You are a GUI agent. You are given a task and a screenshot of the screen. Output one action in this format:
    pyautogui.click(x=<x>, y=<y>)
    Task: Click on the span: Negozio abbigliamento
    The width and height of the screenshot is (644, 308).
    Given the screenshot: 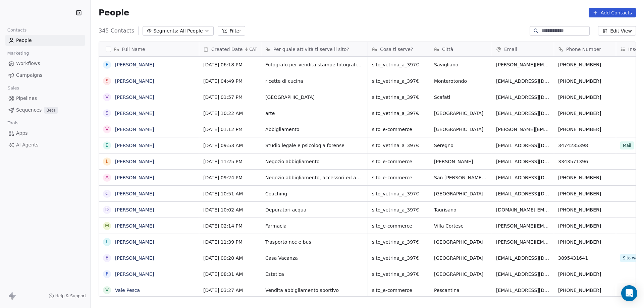 What is the action you would take?
    pyautogui.click(x=314, y=161)
    